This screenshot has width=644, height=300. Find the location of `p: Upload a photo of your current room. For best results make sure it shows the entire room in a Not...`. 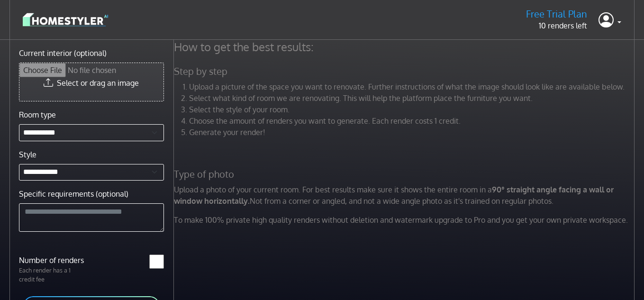

p: Upload a photo of your current room. For best results make sure it shows the entire room in a Not... is located at coordinates (405, 195).